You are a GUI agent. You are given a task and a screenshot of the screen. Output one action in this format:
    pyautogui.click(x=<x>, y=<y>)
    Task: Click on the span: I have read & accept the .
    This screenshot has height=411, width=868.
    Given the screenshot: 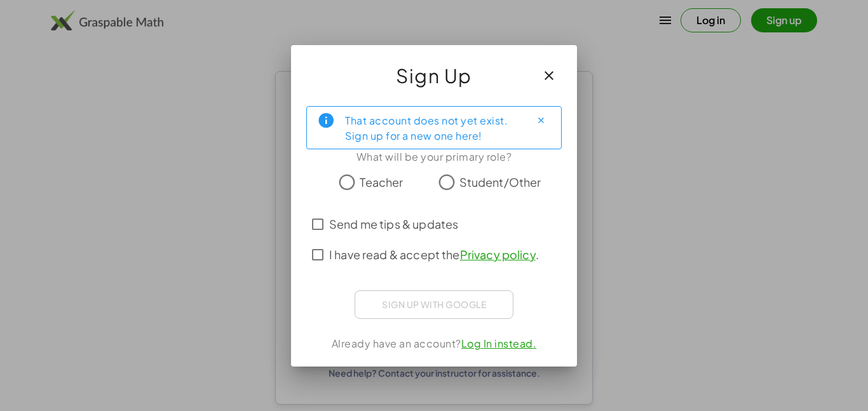 What is the action you would take?
    pyautogui.click(x=434, y=254)
    